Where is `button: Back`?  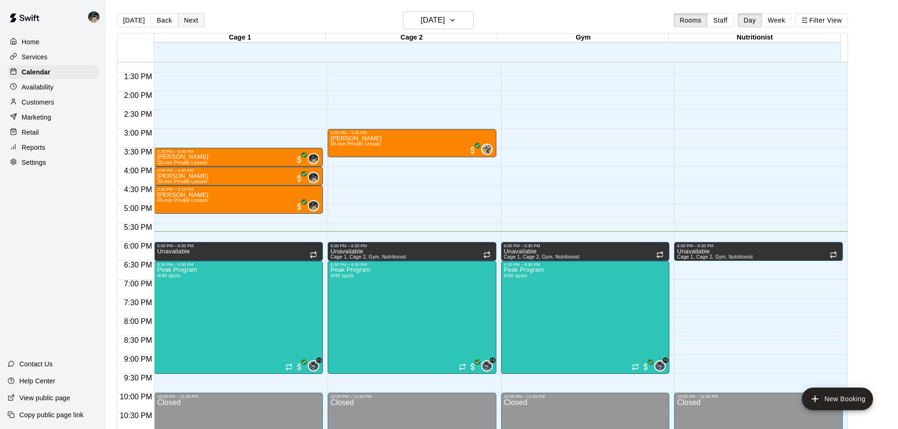 button: Back is located at coordinates (164, 20).